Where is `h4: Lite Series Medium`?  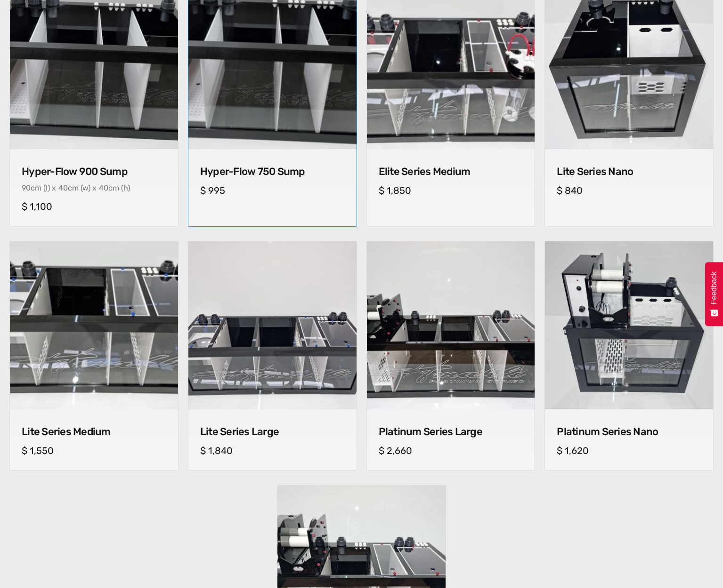
h4: Lite Series Medium is located at coordinates (93, 432).